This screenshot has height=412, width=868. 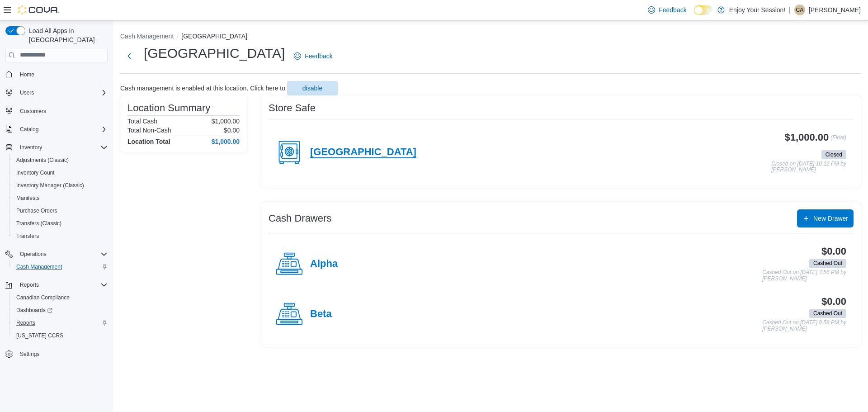 I want to click on button: Inventory Count, so click(x=60, y=173).